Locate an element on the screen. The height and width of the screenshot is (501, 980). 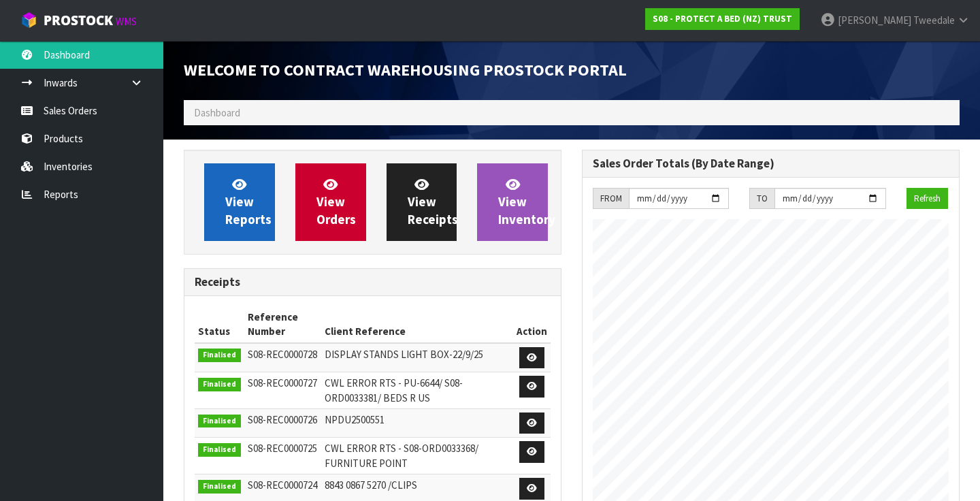
span: NPDU2500551 is located at coordinates (354, 420).